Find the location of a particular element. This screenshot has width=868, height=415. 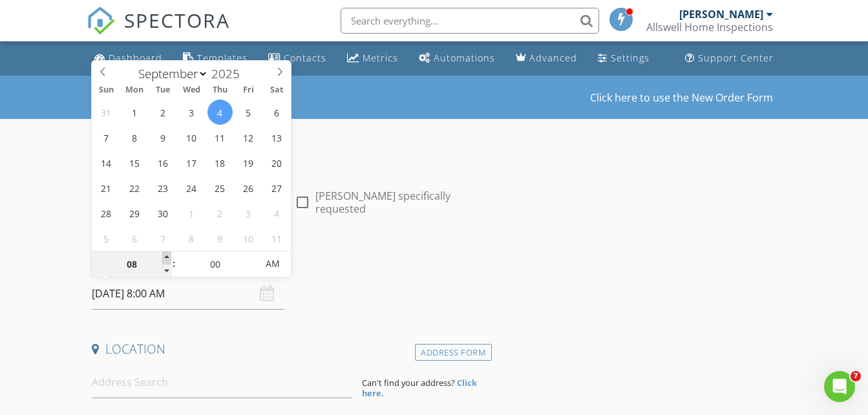

span: September 15, 2025 is located at coordinates (135, 162).